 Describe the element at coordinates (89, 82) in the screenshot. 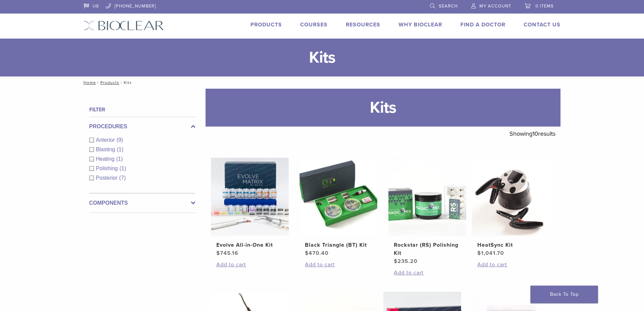

I see `a: Home` at that location.